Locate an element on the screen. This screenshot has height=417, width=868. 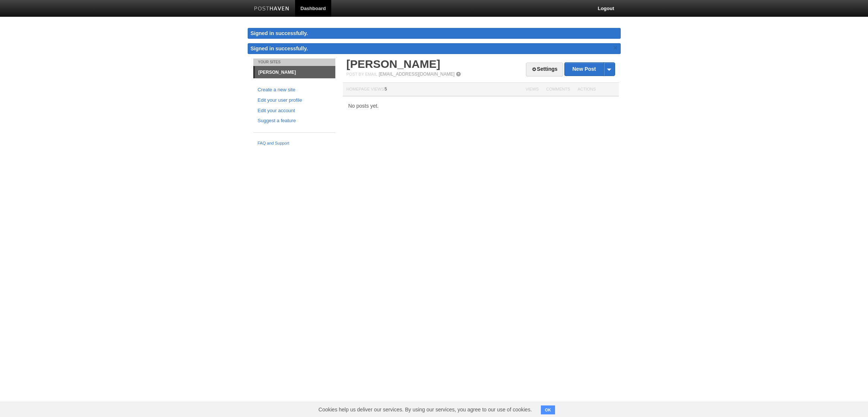
span: Signed in successfully. is located at coordinates (280, 48).